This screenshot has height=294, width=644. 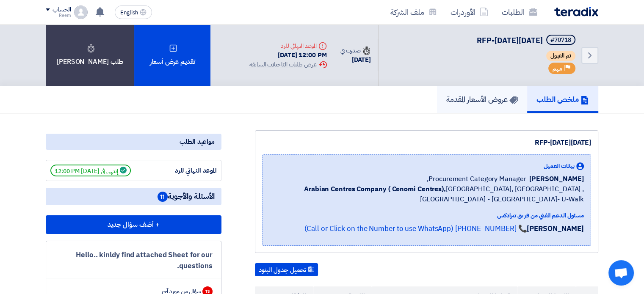 I want to click on span: تم القبول, so click(x=561, y=56).